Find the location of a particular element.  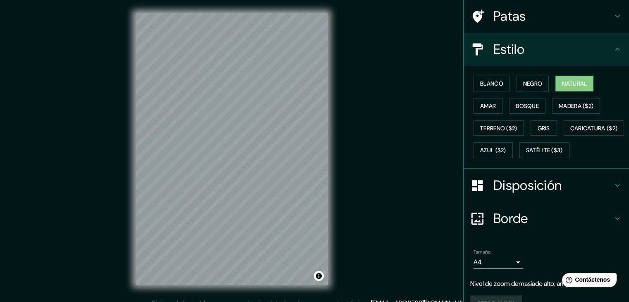

button: Activar o desactivar atribución is located at coordinates (319, 276).